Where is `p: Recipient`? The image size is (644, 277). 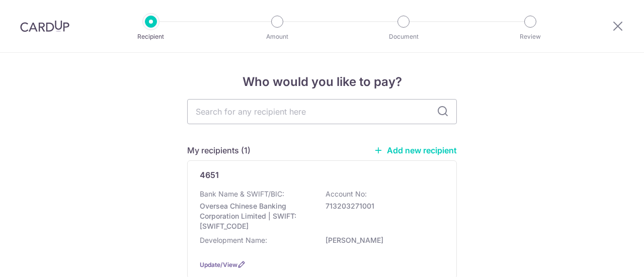 p: Recipient is located at coordinates (151, 37).